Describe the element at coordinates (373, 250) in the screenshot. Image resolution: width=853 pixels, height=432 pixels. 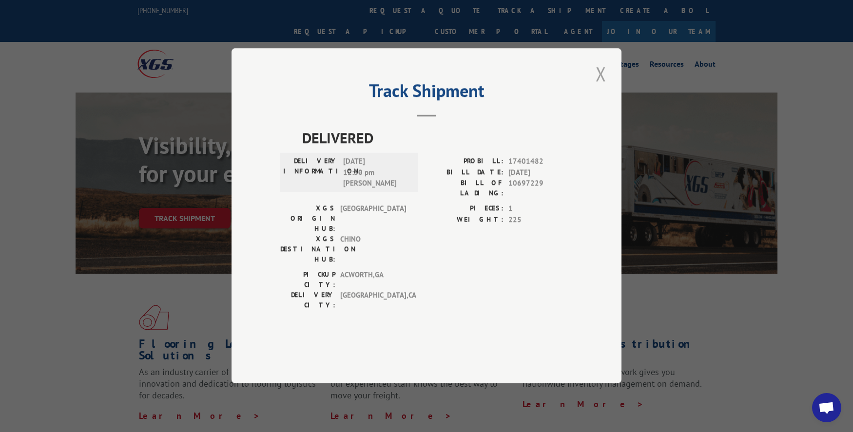
I see `span: CHINO` at that location.